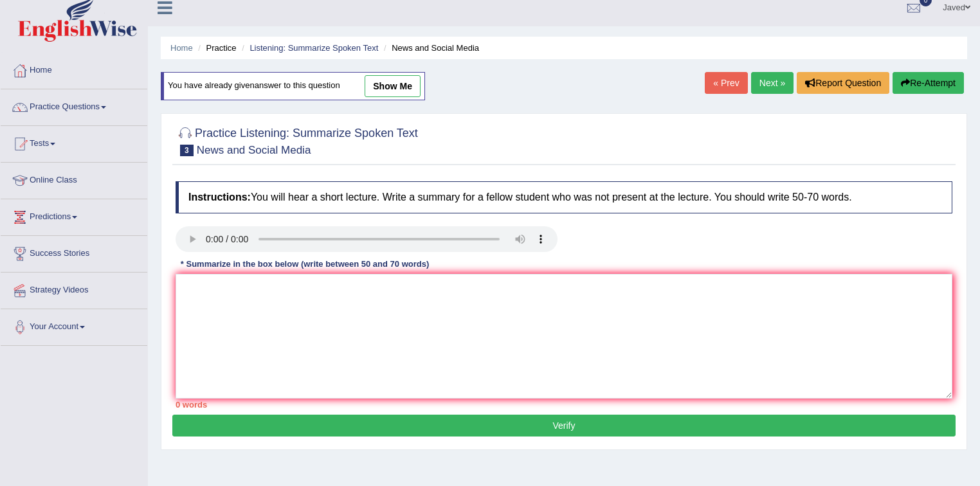 The width and height of the screenshot is (980, 486). I want to click on a: Strategy Videos, so click(74, 289).